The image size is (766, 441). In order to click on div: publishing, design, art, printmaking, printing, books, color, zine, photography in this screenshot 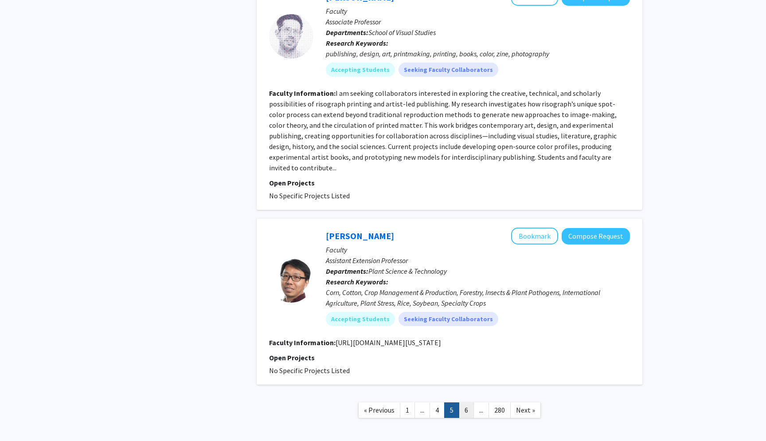, I will do `click(478, 54)`.